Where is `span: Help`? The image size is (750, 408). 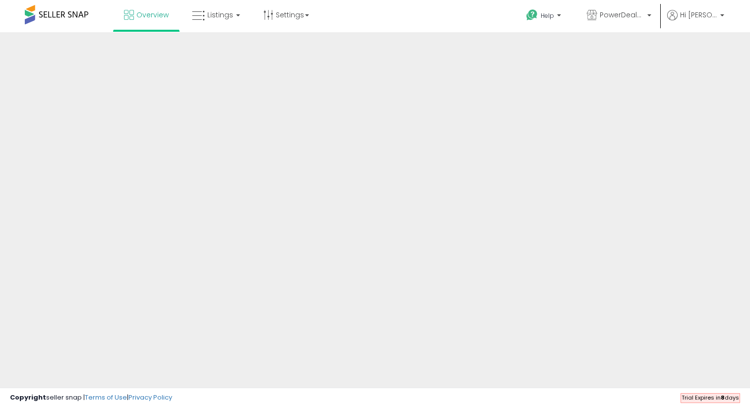 span: Help is located at coordinates (547, 15).